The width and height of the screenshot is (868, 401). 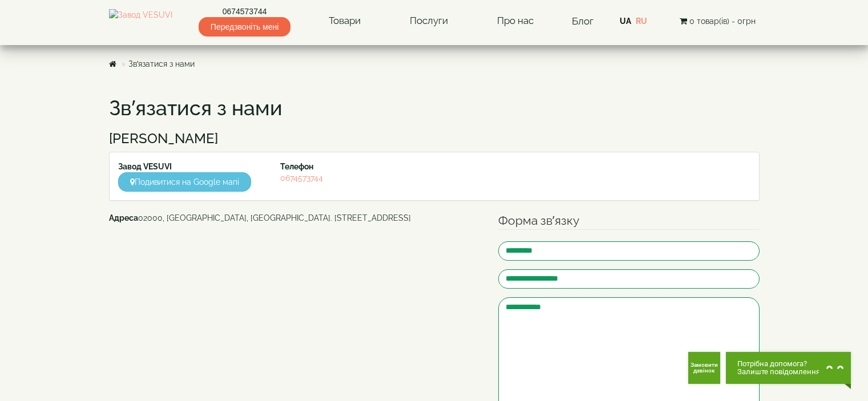 I want to click on button: Chat button, so click(x=788, y=368).